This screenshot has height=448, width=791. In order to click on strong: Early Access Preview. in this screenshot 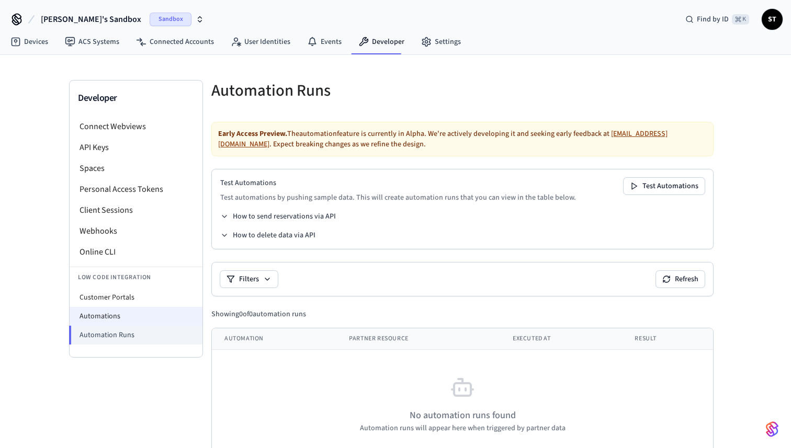, I will do `click(253, 134)`.